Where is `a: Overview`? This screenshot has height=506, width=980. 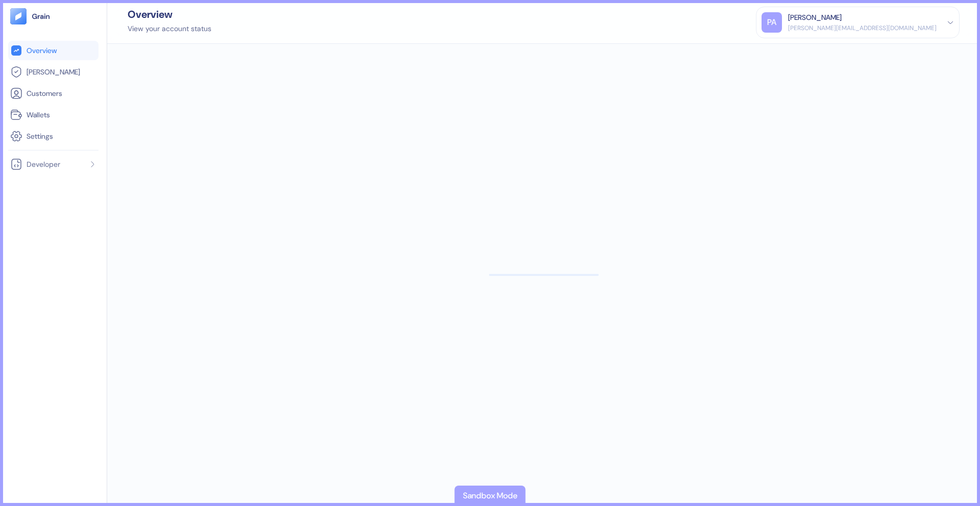
a: Overview is located at coordinates (53, 50).